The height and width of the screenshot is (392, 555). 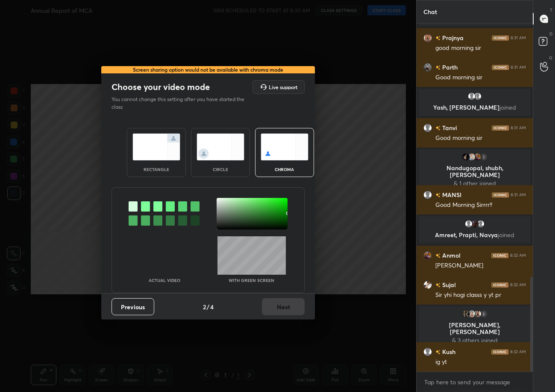 What do you see at coordinates (285, 147) in the screenshot?
I see `img: chromaScreenIcon.c19ab0a0.svg` at bounding box center [285, 147].